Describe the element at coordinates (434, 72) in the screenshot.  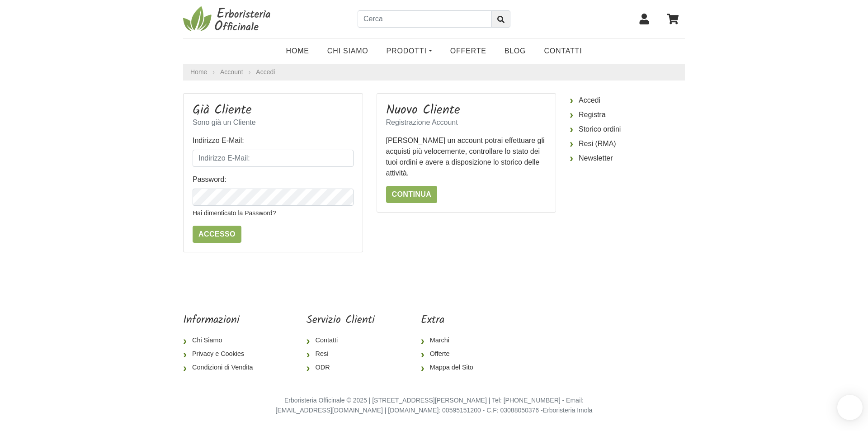
I see `nav: breadcrumb` at that location.